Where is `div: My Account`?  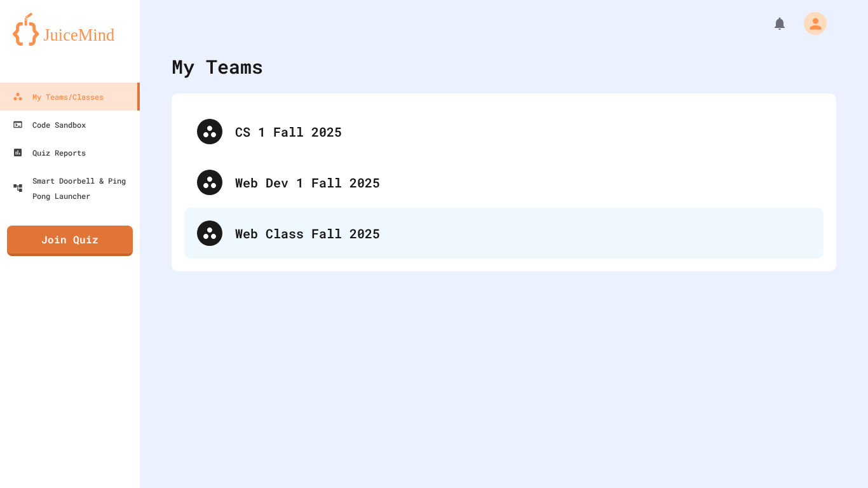 div: My Account is located at coordinates (810, 24).